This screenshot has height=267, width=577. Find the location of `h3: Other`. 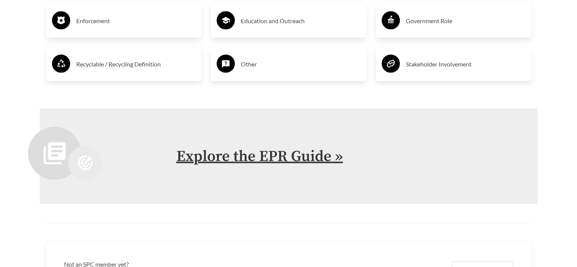

h3: Other is located at coordinates (300, 64).